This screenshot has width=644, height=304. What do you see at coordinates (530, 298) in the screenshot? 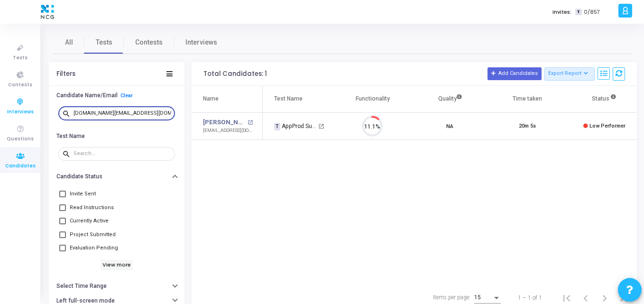
I see `div: 1 – 1 of 1` at bounding box center [530, 298].